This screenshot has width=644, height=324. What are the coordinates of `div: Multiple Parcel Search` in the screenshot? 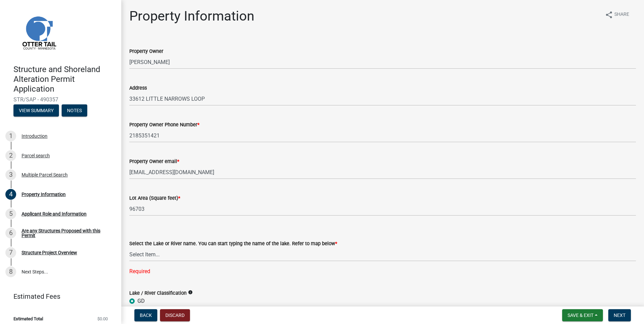 It's located at (45, 174).